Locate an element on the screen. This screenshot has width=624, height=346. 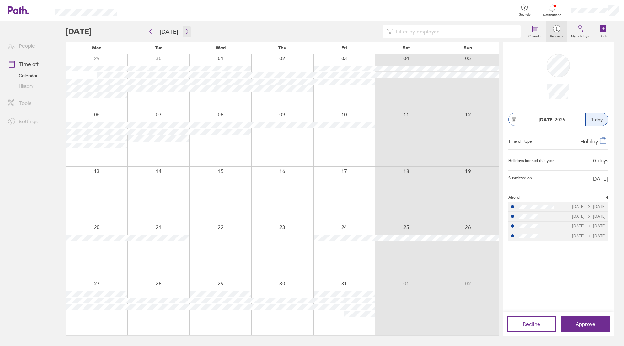
div: 1 day is located at coordinates (597, 119).